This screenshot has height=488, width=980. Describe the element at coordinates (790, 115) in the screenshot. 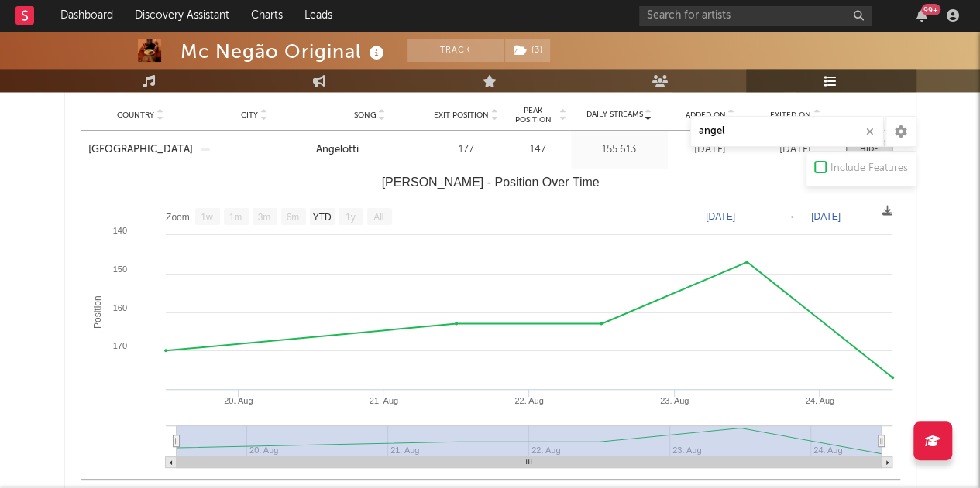

I see `span: Exited On` at that location.